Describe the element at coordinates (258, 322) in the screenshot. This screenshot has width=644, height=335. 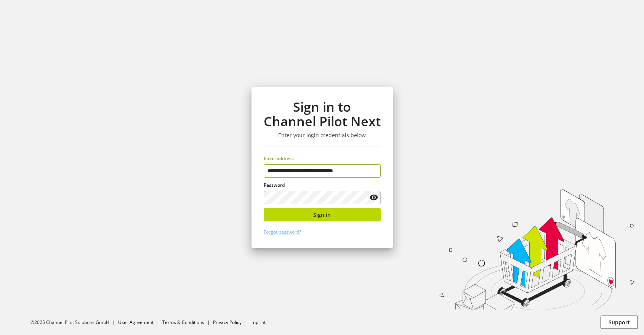
I see `a: Imprint` at that location.